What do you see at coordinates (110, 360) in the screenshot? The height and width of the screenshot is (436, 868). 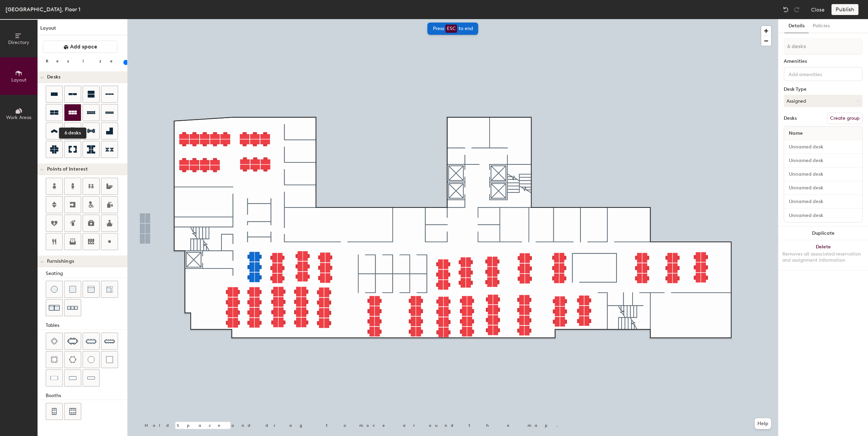 I see `button: Table (1x1)` at bounding box center [110, 360].